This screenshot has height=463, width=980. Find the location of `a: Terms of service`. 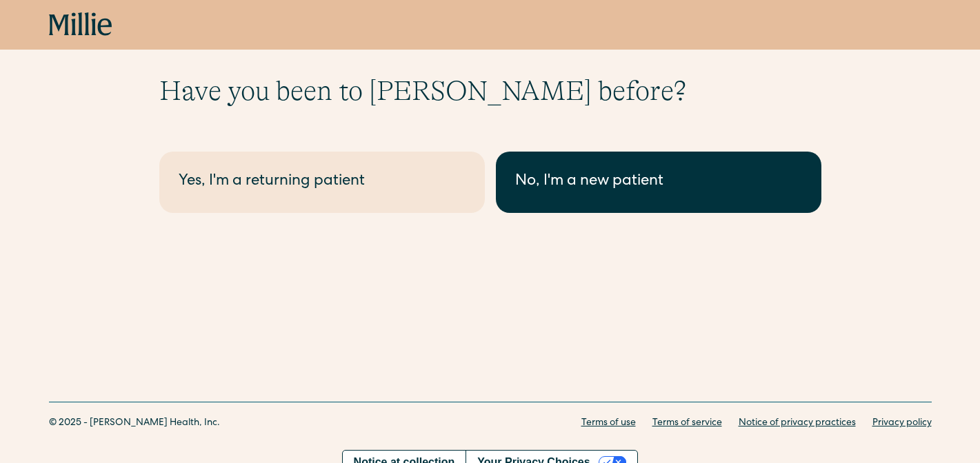

a: Terms of service is located at coordinates (687, 423).